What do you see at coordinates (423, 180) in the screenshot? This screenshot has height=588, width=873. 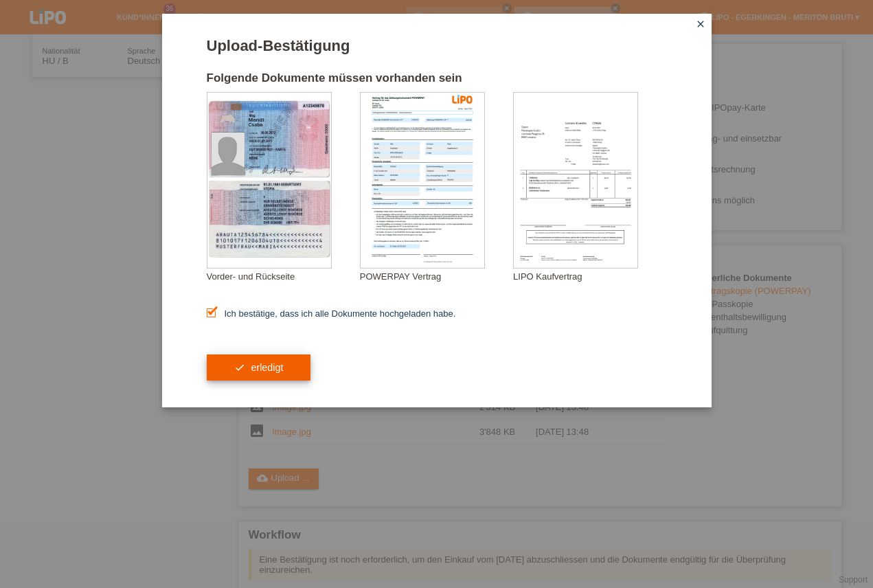 I see `img: upload_document_confirmation_type_contract_kkg_whitelabel.png` at bounding box center [423, 180].